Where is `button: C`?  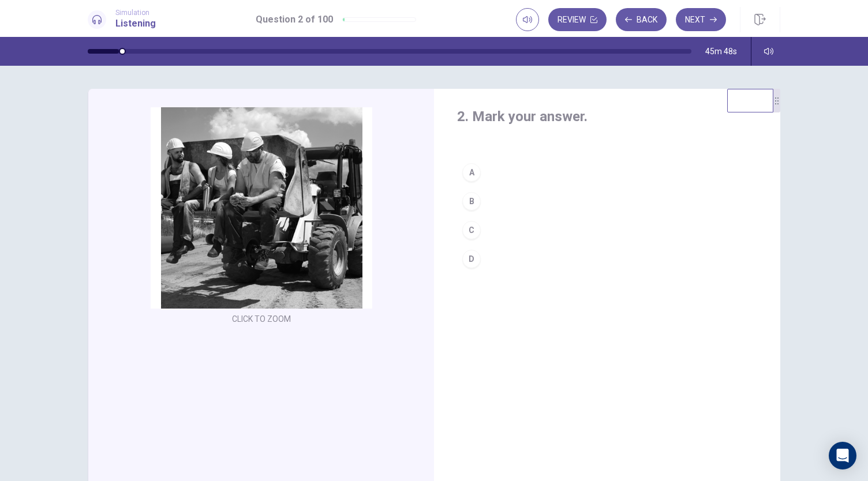
button: C is located at coordinates (607, 230).